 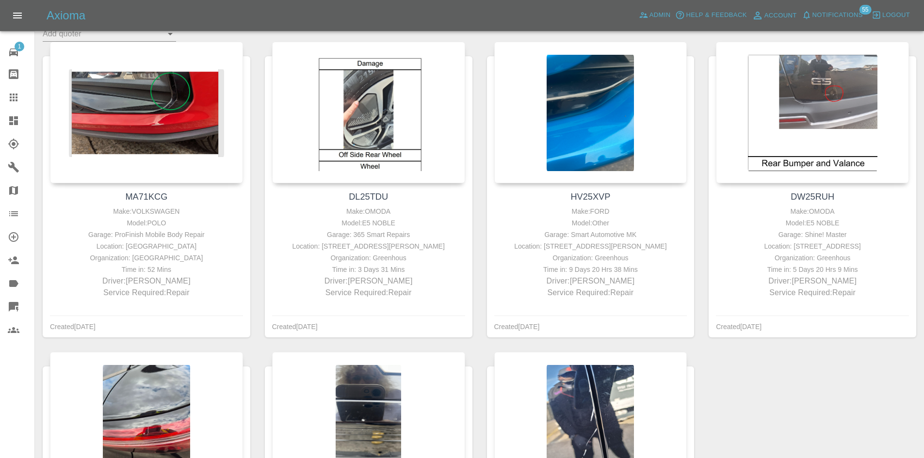 What do you see at coordinates (812, 235) in the screenshot?
I see `div: Garage: Shine! Master` at bounding box center [812, 235].